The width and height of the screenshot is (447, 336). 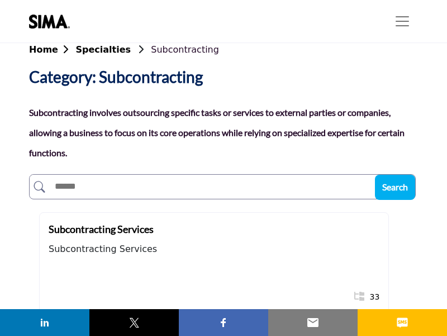 I want to click on i: Show All 33 Sub-Categories, so click(x=360, y=296).